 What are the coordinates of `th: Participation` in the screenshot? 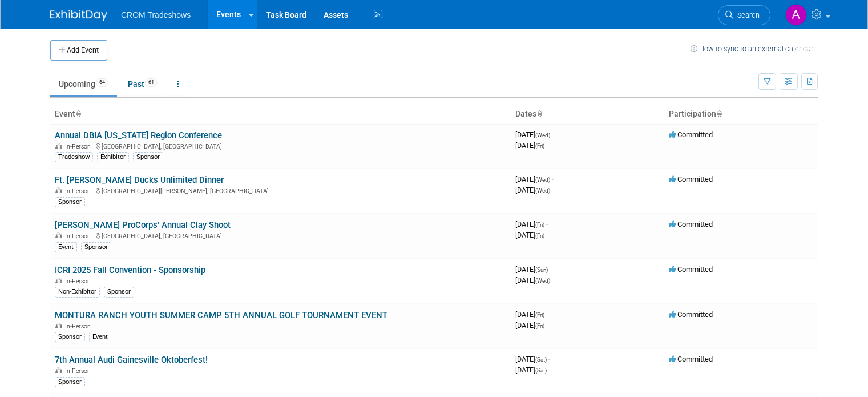 It's located at (740, 114).